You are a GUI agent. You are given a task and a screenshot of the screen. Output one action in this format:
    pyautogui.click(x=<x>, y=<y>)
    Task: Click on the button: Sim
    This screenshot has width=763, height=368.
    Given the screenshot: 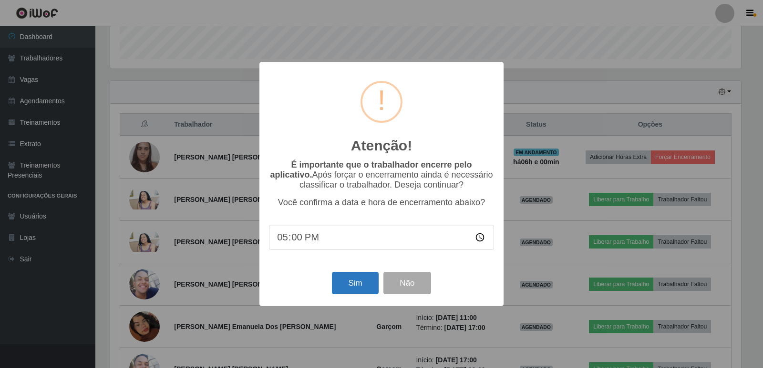 What is the action you would take?
    pyautogui.click(x=355, y=283)
    